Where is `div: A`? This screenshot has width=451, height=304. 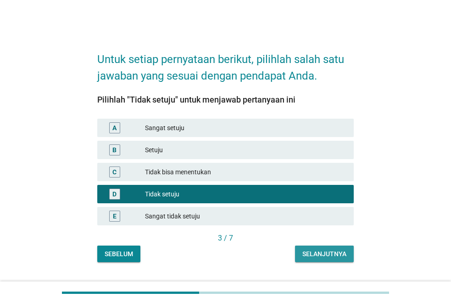 div: A is located at coordinates (114, 128).